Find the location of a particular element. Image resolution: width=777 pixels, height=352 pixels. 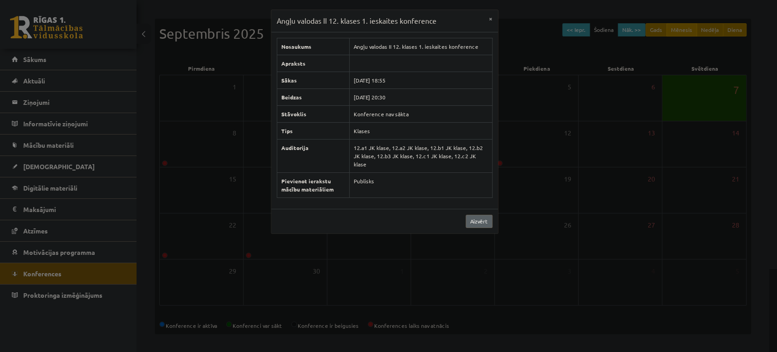

td: 12.a1 JK klase, 12.a2 JK klase, 12.b1 JK klase, 12.b2 JK klase, 12.b3 JK klase, 12.c1 JK klase, 1... is located at coordinates (421, 155).